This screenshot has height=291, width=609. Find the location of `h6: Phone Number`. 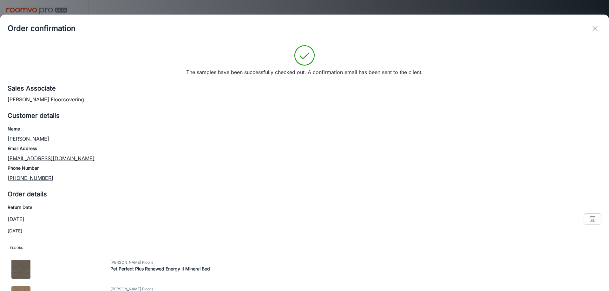

h6: Phone Number is located at coordinates (304, 168).